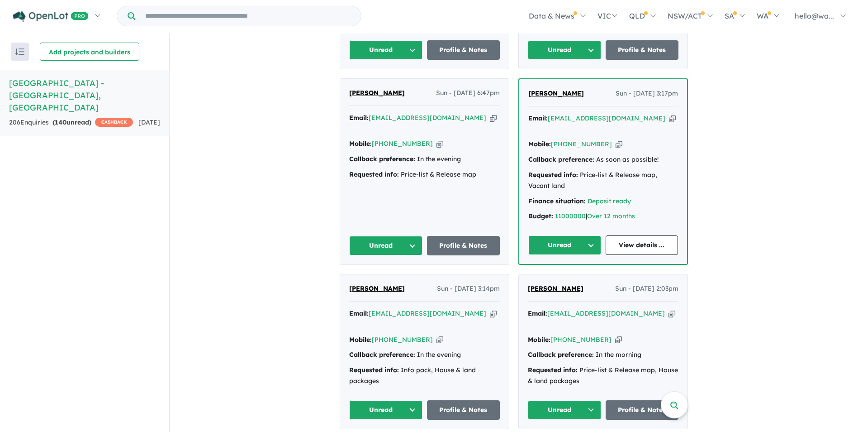  What do you see at coordinates (424, 376) in the screenshot?
I see `div: Info pack, House & land packages` at bounding box center [424, 376].